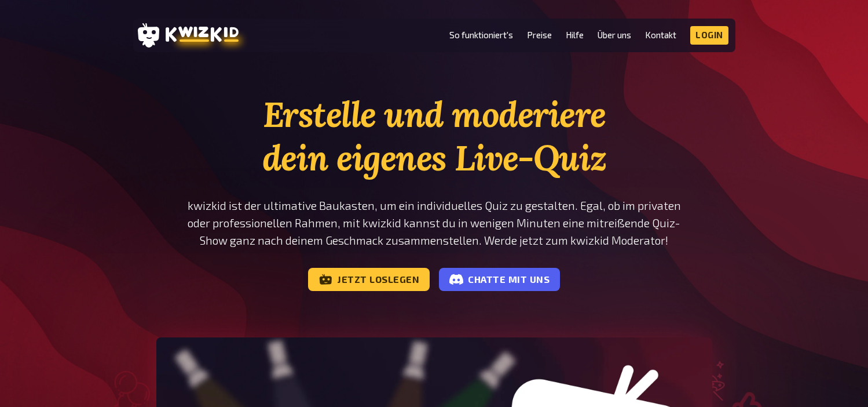  What do you see at coordinates (615, 35) in the screenshot?
I see `a: Über uns` at bounding box center [615, 35].